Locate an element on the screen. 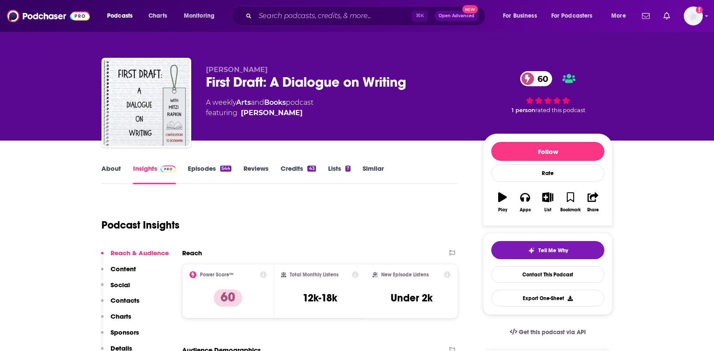 Image resolution: width=714 pixels, height=351 pixels. p: Social is located at coordinates (120, 285).